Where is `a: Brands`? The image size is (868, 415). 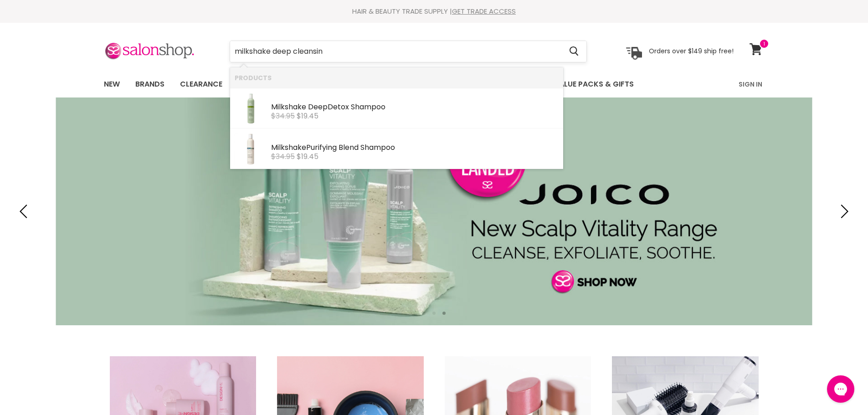
a: Brands is located at coordinates (150, 84).